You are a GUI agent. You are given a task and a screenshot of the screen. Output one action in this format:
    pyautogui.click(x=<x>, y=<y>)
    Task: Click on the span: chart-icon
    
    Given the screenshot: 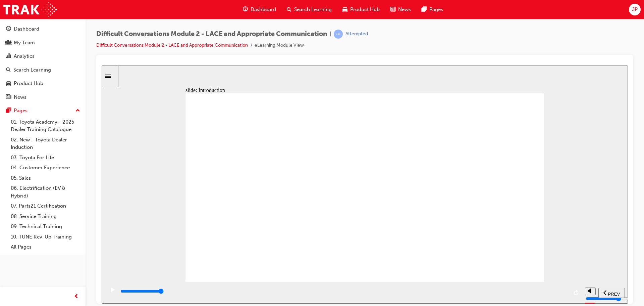 What is the action you would take?
    pyautogui.click(x=9, y=57)
    